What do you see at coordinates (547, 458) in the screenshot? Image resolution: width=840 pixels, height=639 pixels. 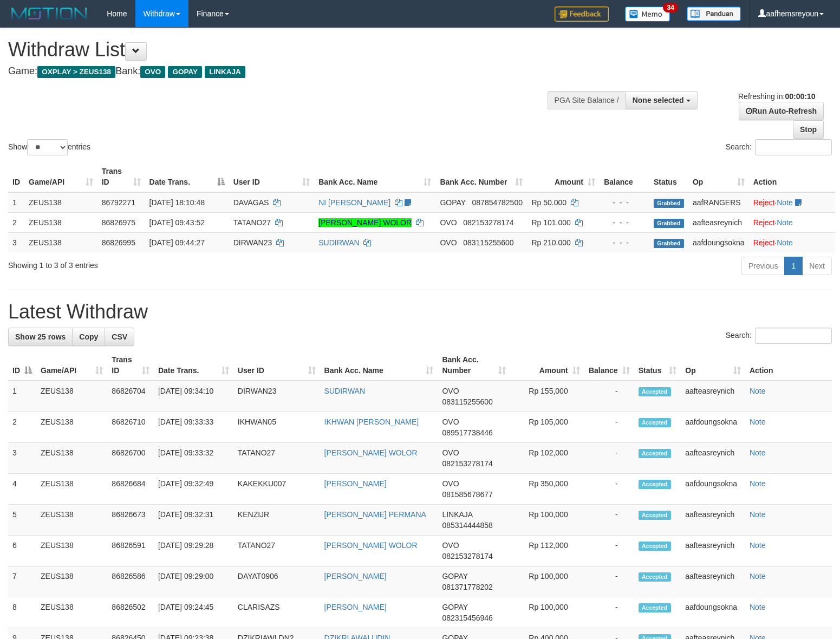 I see `td: Rp 102,000` at bounding box center [547, 458].